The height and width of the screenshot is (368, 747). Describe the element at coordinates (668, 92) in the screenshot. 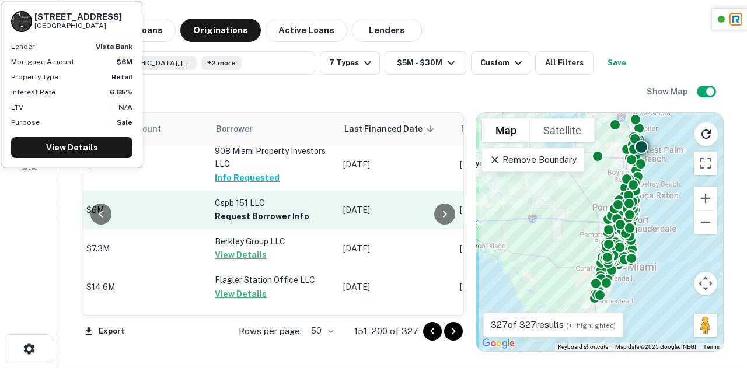

I see `h6: Show Map` at that location.